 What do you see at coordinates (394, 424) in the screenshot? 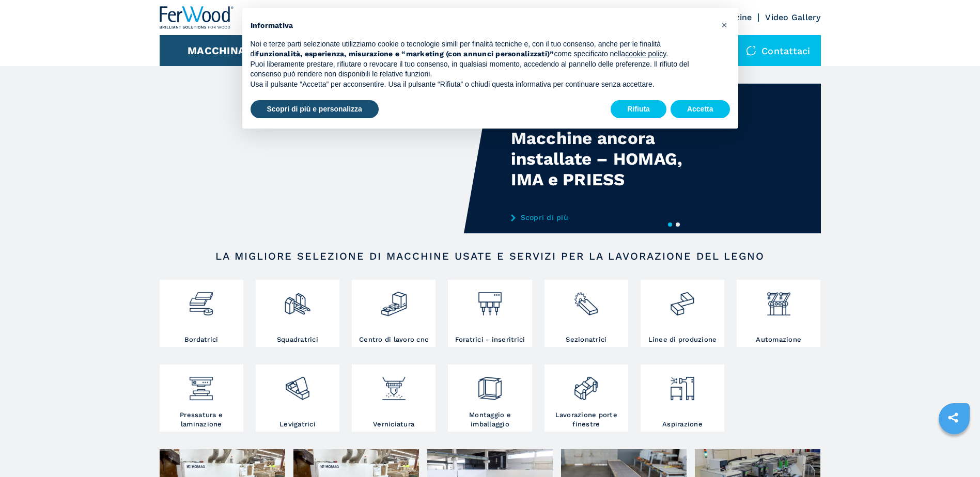
I see `h3: Verniciatura` at bounding box center [394, 424].